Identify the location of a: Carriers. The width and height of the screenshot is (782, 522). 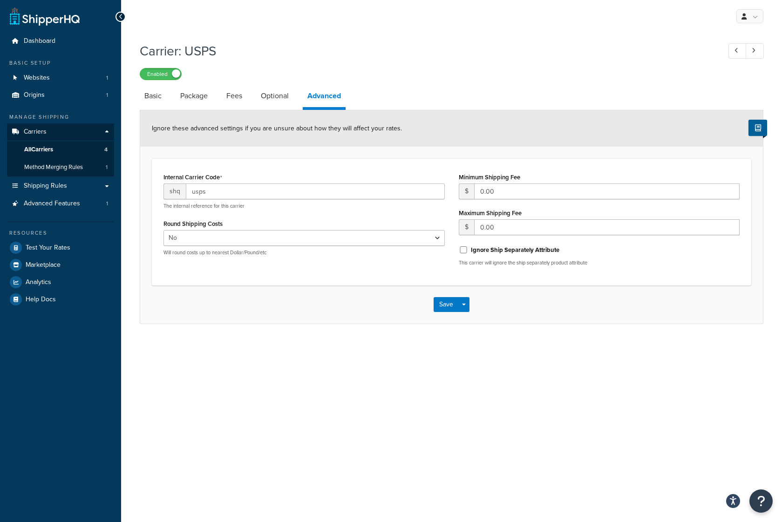
(61, 132).